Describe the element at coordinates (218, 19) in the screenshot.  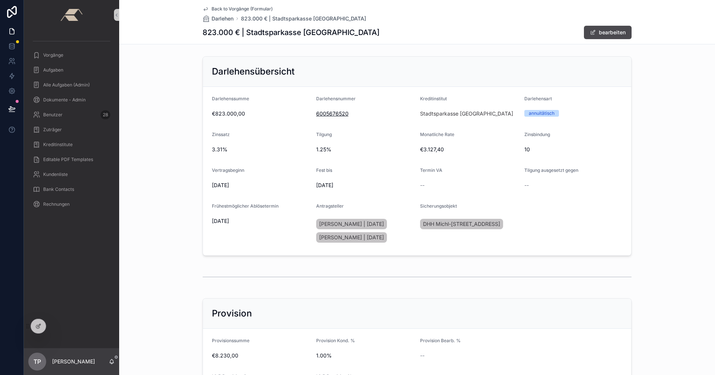
I see `a: Darlehen` at that location.